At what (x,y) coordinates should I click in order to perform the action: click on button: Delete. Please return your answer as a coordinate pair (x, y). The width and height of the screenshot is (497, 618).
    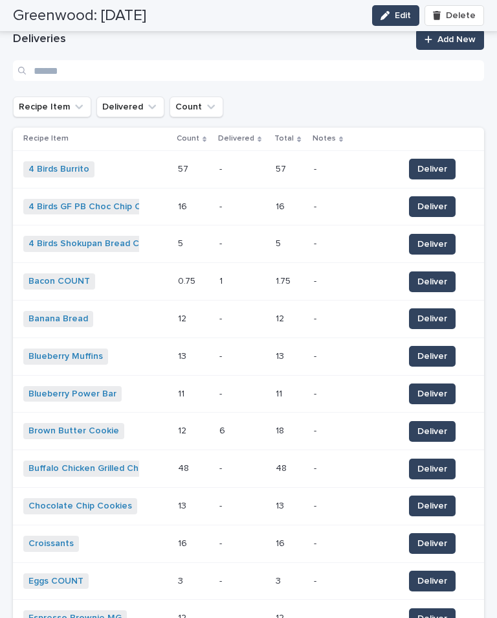
    Looking at the image, I should click on (455, 16).